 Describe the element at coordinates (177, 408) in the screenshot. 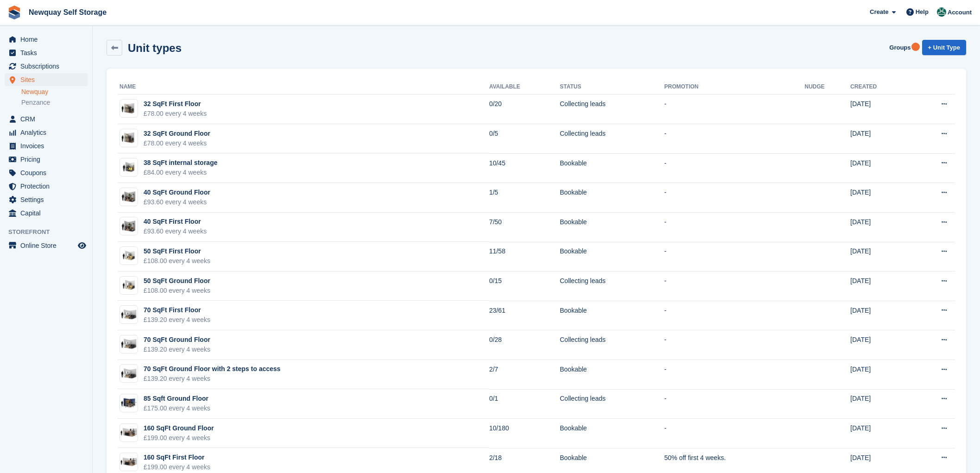

I see `div: £175.00 every 4 weeks` at that location.